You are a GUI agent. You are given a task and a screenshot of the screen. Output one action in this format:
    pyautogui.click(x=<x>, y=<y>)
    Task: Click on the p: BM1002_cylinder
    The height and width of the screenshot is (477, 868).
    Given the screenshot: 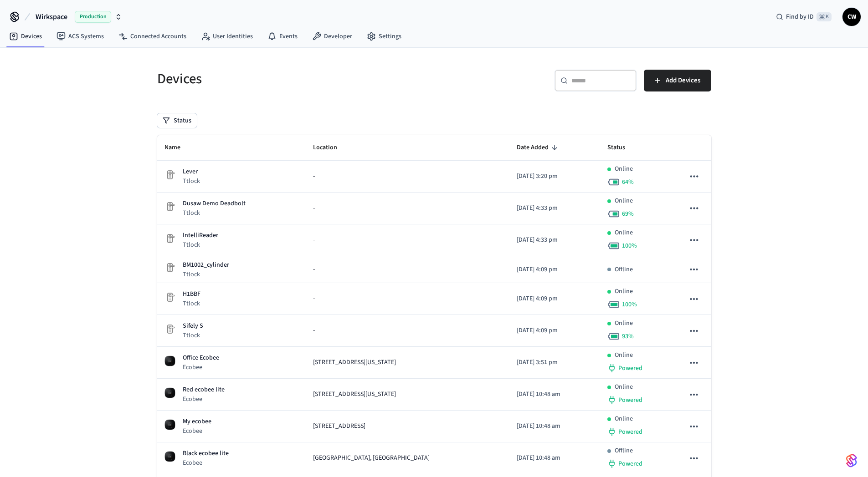 What is the action you would take?
    pyautogui.click(x=206, y=265)
    